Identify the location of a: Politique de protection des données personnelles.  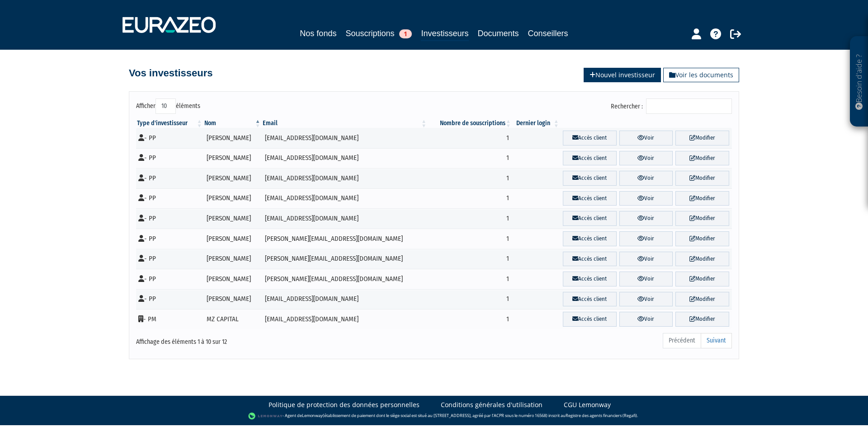
(344, 405).